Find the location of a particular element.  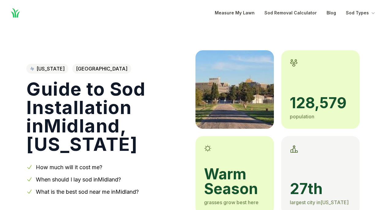

span: 128,579 is located at coordinates (320, 103).